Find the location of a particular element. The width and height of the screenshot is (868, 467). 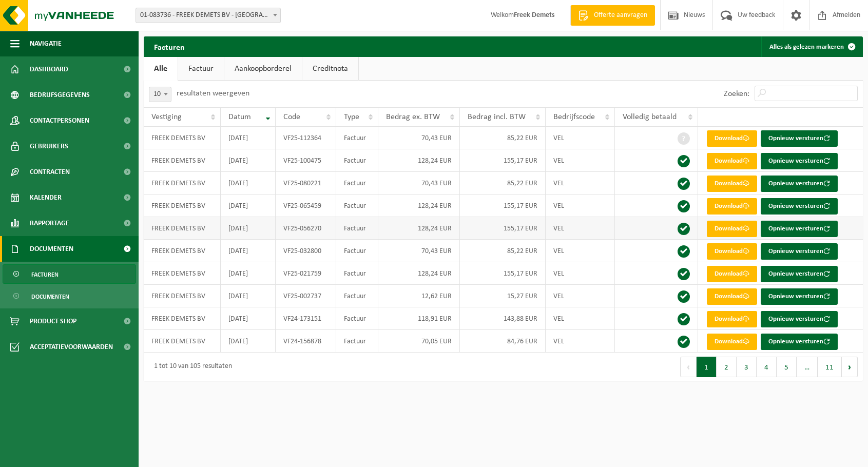

a: Alle is located at coordinates (161, 69).